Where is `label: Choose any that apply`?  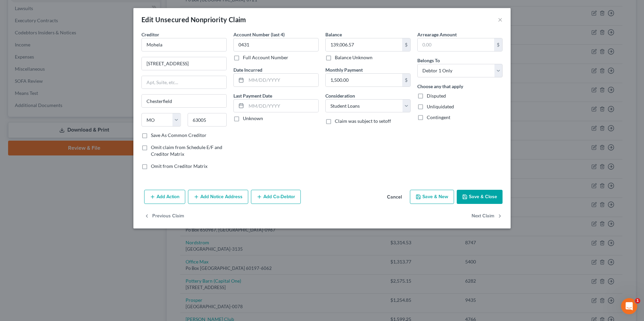
label: Choose any that apply is located at coordinates (440, 86).